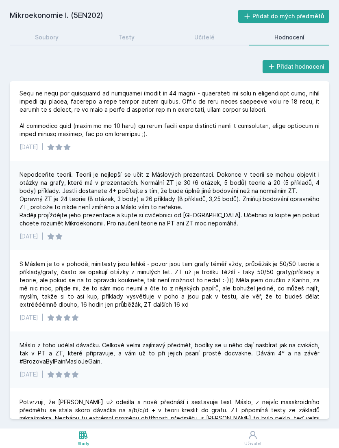  Describe the element at coordinates (124, 16) in the screenshot. I see `h2: Mikroekonomie I. (5EN202)` at that location.